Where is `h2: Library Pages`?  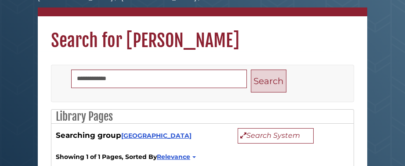 h2: Library Pages is located at coordinates (202, 116).